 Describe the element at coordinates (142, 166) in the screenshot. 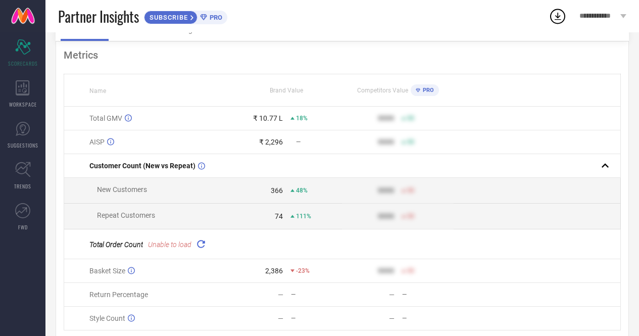

I see `span: Customer Count (New vs Repeat)` at that location.